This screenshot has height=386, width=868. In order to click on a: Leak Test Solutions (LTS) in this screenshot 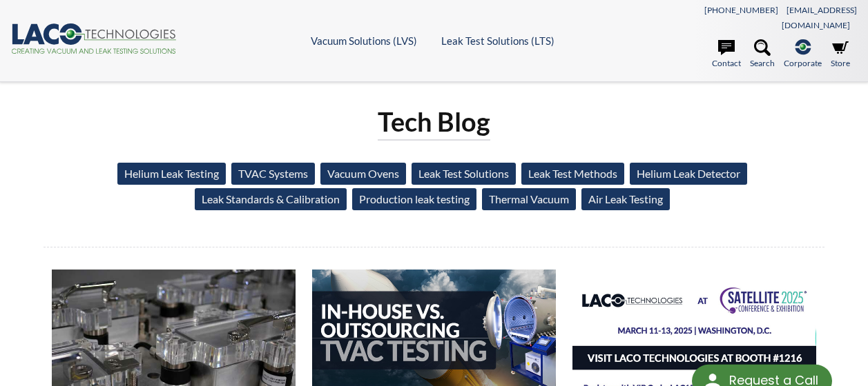, I will do `click(498, 40)`.